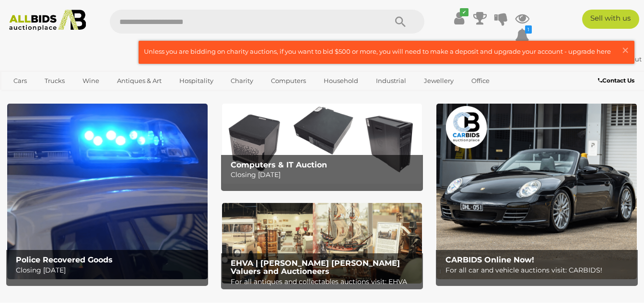 The image size is (644, 308). Describe the element at coordinates (490, 260) in the screenshot. I see `b: CARBIDS Online Now!` at that location.